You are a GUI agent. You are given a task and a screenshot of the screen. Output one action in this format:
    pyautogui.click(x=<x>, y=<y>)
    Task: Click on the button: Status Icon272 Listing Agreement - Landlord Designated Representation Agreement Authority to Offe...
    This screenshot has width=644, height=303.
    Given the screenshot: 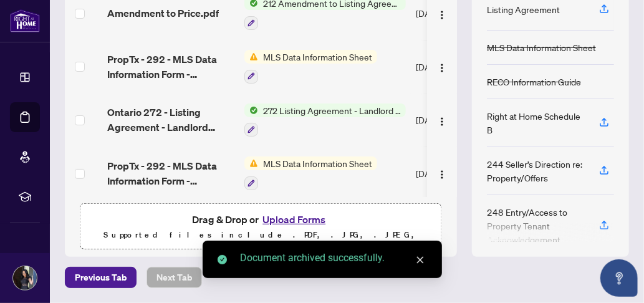 What is the action you would take?
    pyautogui.click(x=324, y=121)
    